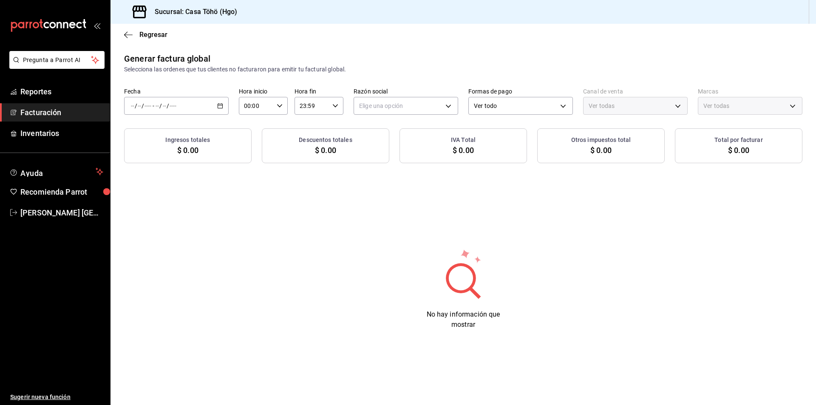 The width and height of the screenshot is (816, 405). What do you see at coordinates (739, 140) in the screenshot?
I see `h3: Total por facturar` at bounding box center [739, 140].